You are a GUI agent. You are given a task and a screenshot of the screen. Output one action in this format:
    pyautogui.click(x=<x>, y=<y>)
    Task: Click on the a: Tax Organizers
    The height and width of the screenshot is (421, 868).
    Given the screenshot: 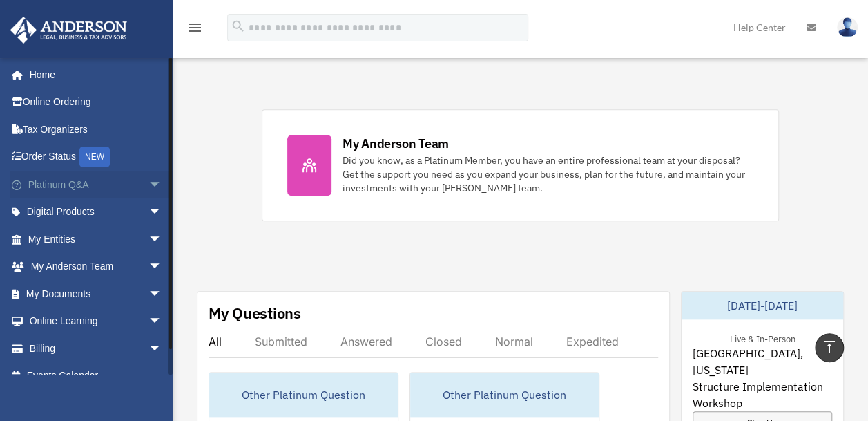 What is the action you would take?
    pyautogui.click(x=96, y=129)
    